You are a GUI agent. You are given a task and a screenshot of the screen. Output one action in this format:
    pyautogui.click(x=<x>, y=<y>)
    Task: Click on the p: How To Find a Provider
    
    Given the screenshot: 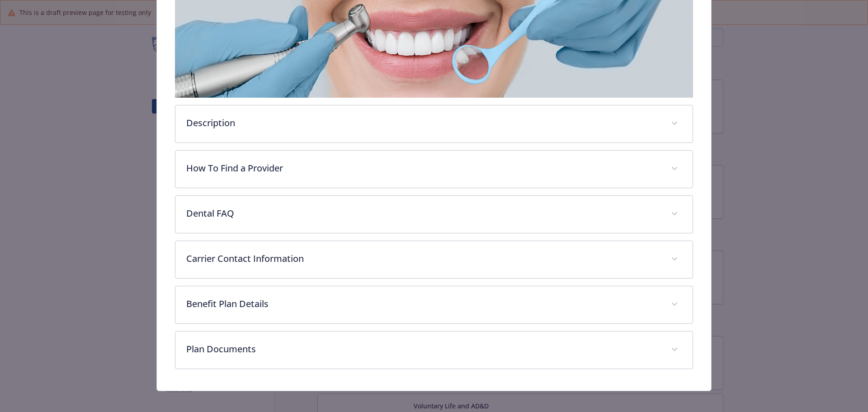 What is the action you would take?
    pyautogui.click(x=423, y=168)
    